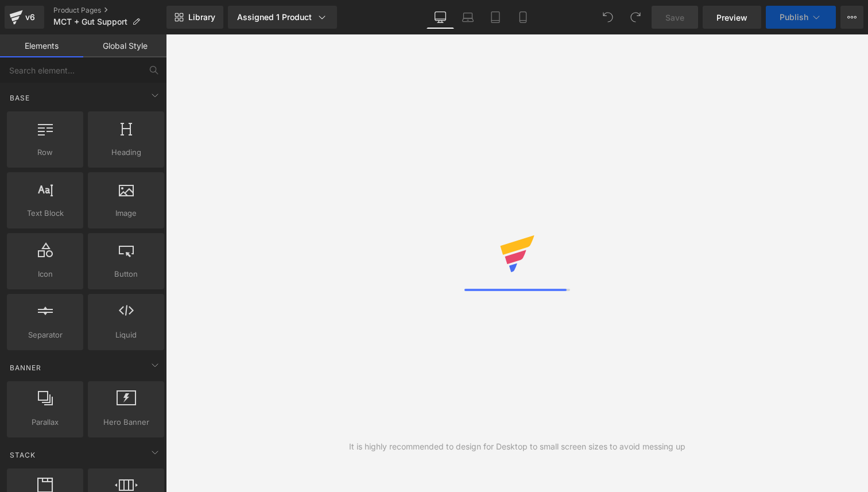  What do you see at coordinates (125, 152) in the screenshot?
I see `span: Heading` at bounding box center [125, 152].